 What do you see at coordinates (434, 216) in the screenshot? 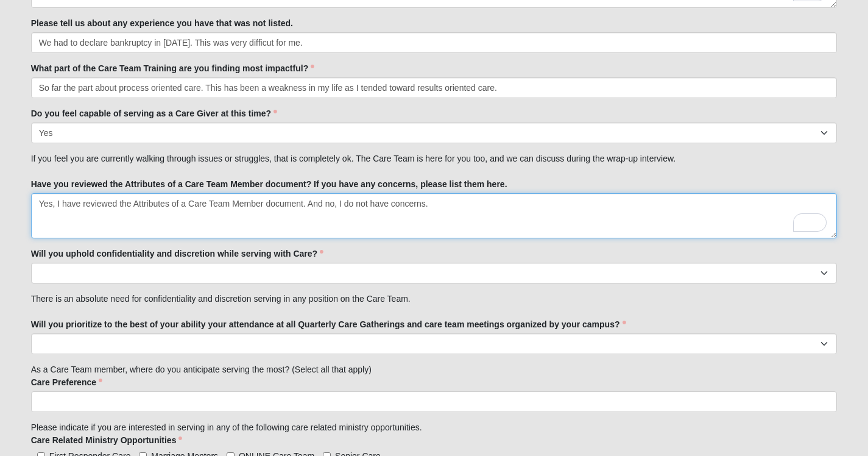
I see `textarea: To enrich screen reader interactions, please activate Accessibility in Grammarly extension settings` at bounding box center [434, 216].